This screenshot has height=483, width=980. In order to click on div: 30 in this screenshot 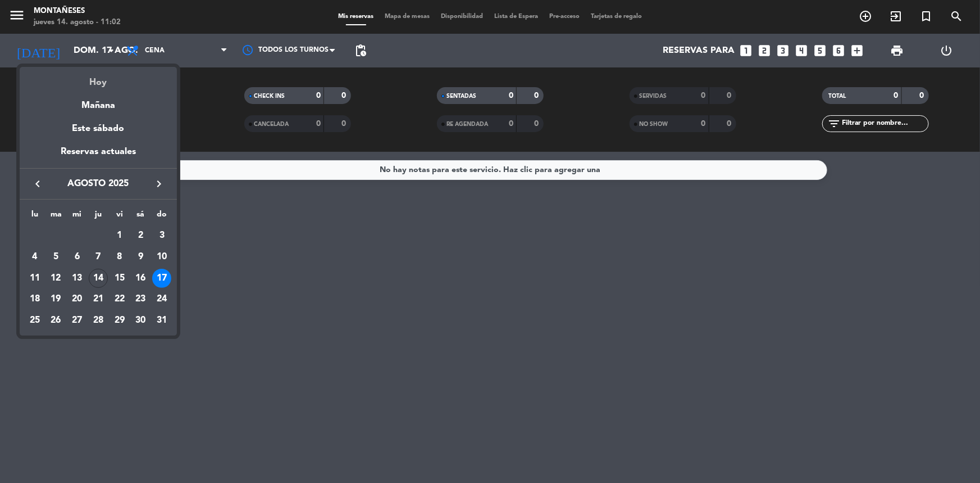, I will do `click(141, 320)`.